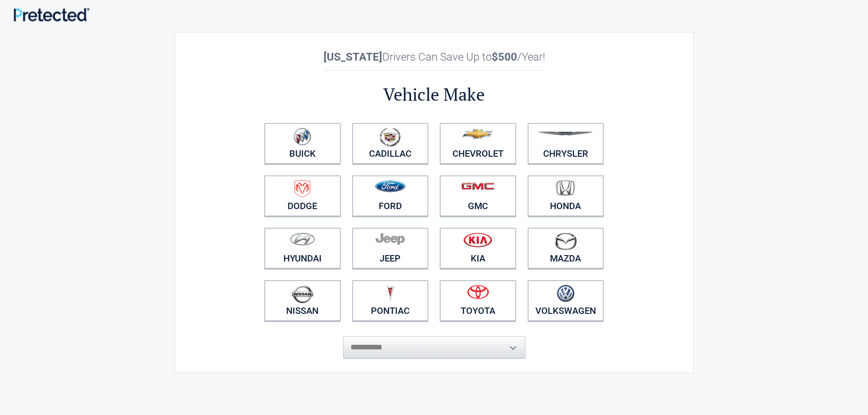  What do you see at coordinates (390, 239) in the screenshot?
I see `img: jeep` at bounding box center [390, 239].